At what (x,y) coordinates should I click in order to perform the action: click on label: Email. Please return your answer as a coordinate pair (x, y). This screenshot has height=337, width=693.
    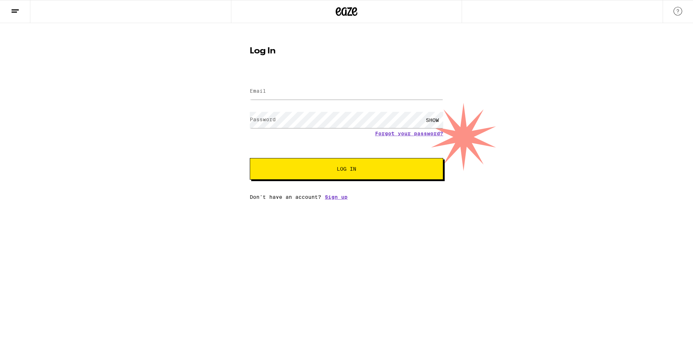
    Looking at the image, I should click on (258, 91).